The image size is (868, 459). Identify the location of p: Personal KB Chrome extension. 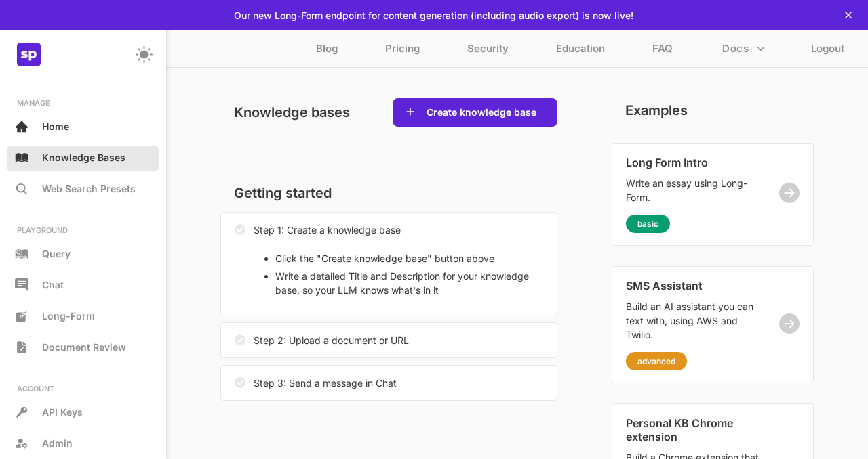
(693, 430).